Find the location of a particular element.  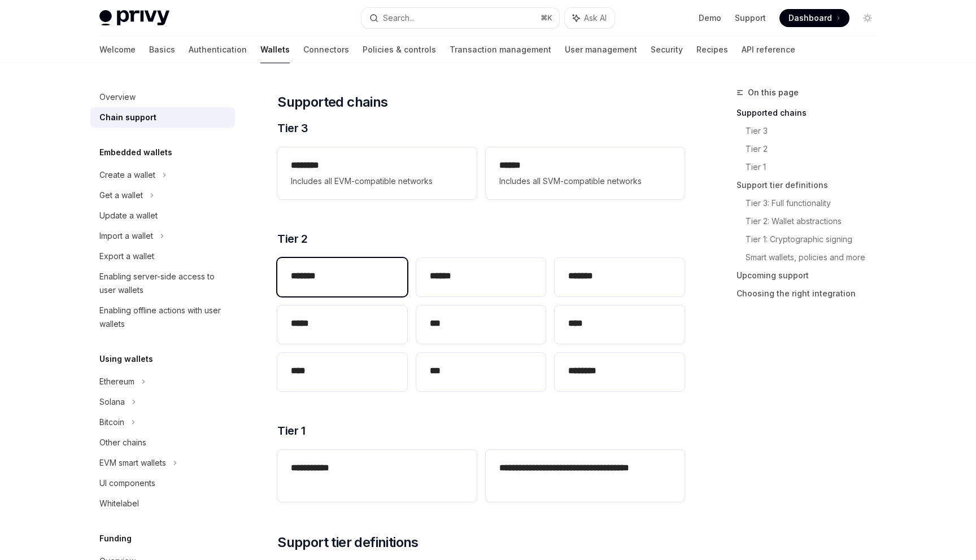

div: UI components is located at coordinates (127, 483).